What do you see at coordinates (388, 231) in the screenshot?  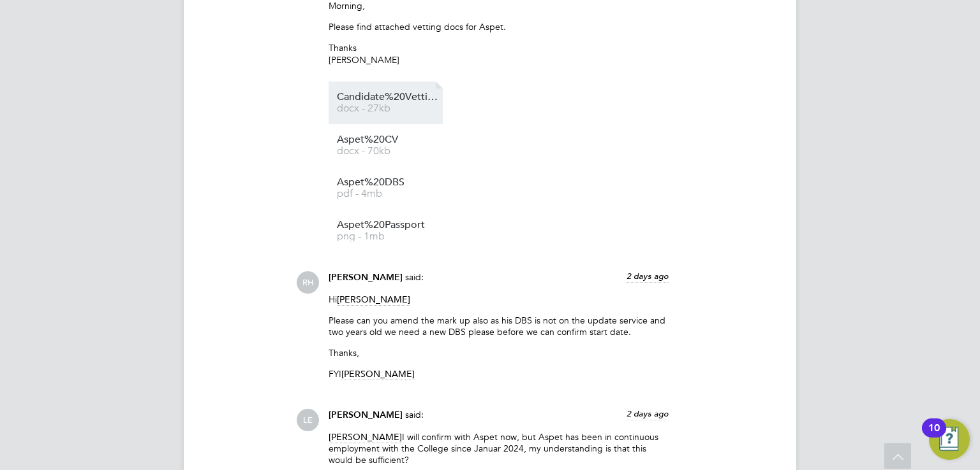 I see `a: Aspet%20Passport png - 1mb` at bounding box center [388, 231].